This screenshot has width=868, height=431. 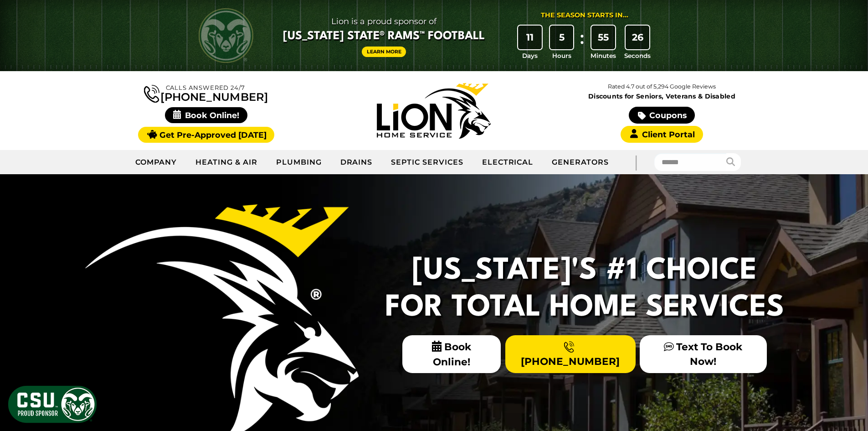 What do you see at coordinates (562, 55) in the screenshot?
I see `span: Hours` at bounding box center [562, 55].